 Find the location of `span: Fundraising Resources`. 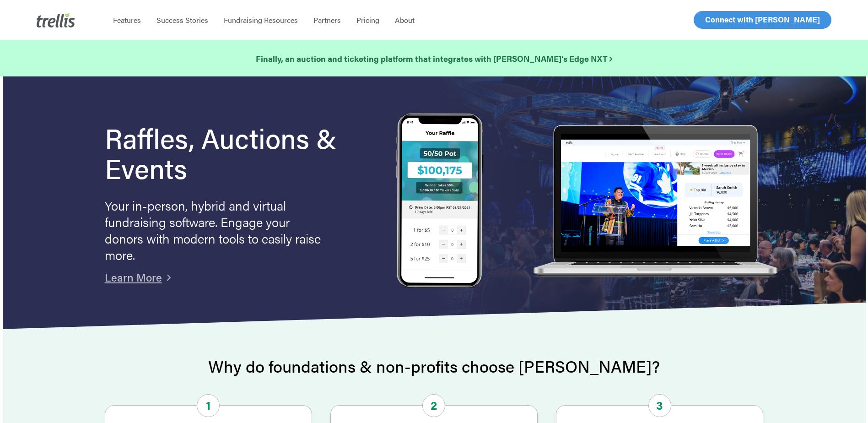

span: Fundraising Resources is located at coordinates (261, 20).